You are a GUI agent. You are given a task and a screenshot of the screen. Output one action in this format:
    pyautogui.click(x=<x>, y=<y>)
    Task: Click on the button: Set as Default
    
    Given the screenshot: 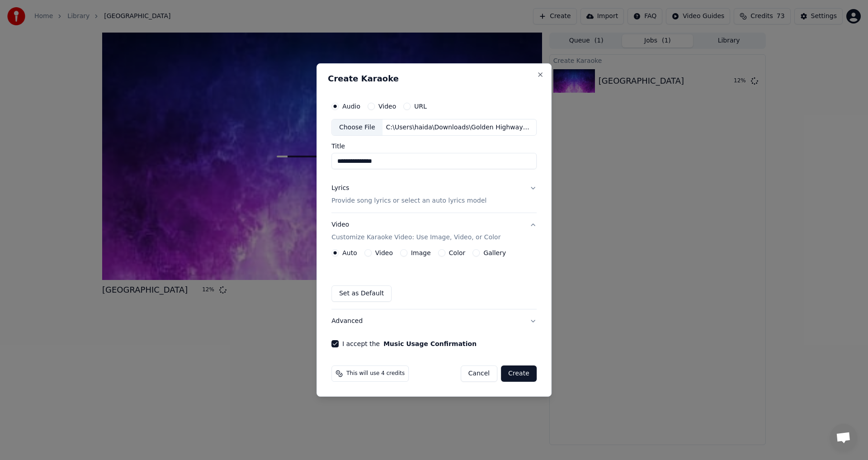 What is the action you would take?
    pyautogui.click(x=361, y=293)
    